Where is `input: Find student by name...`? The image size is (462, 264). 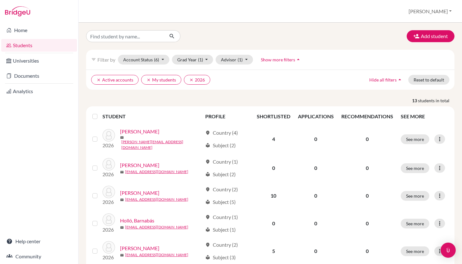 input: Find student by name... is located at coordinates (125, 36).